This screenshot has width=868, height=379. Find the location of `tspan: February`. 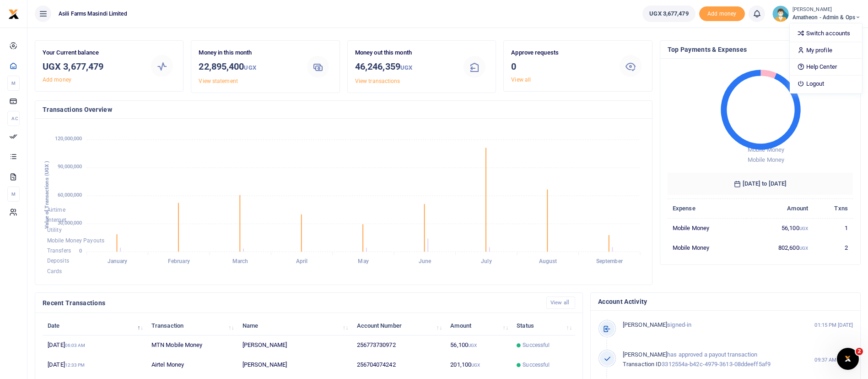

tspan: February is located at coordinates (179, 262).